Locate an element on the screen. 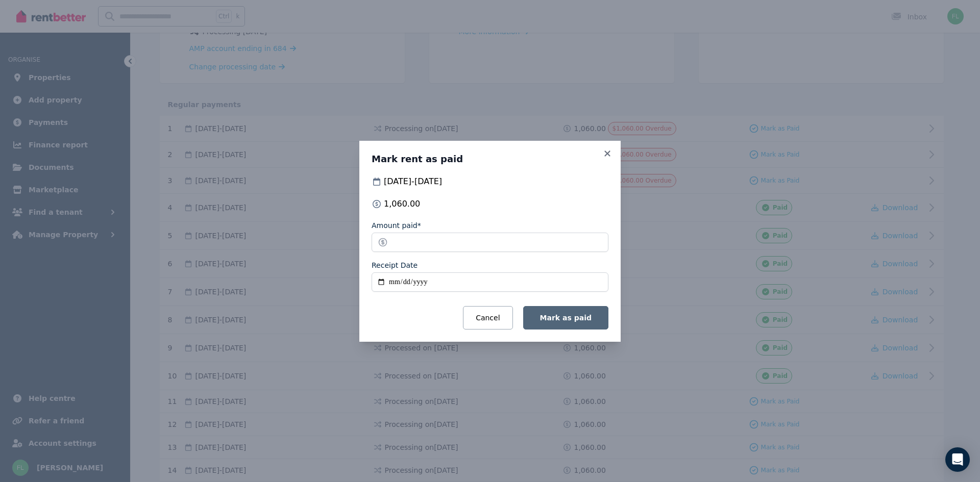  span: Mark as paid is located at coordinates (565, 318).